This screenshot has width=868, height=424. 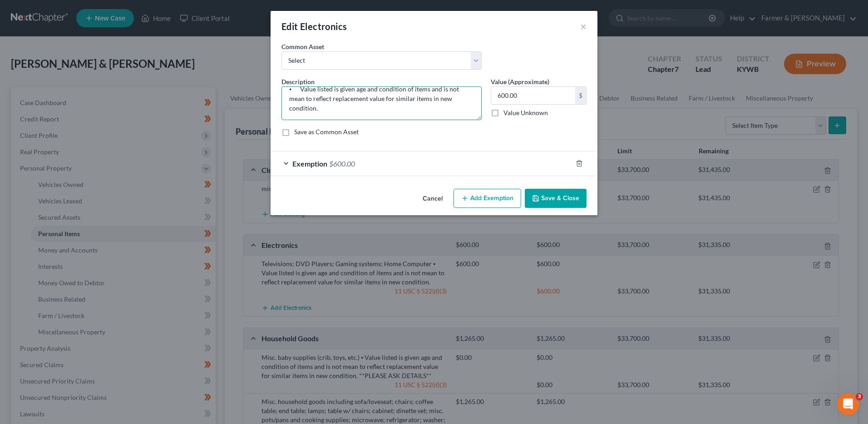 What do you see at coordinates (298, 82) in the screenshot?
I see `span: Description` at bounding box center [298, 82].